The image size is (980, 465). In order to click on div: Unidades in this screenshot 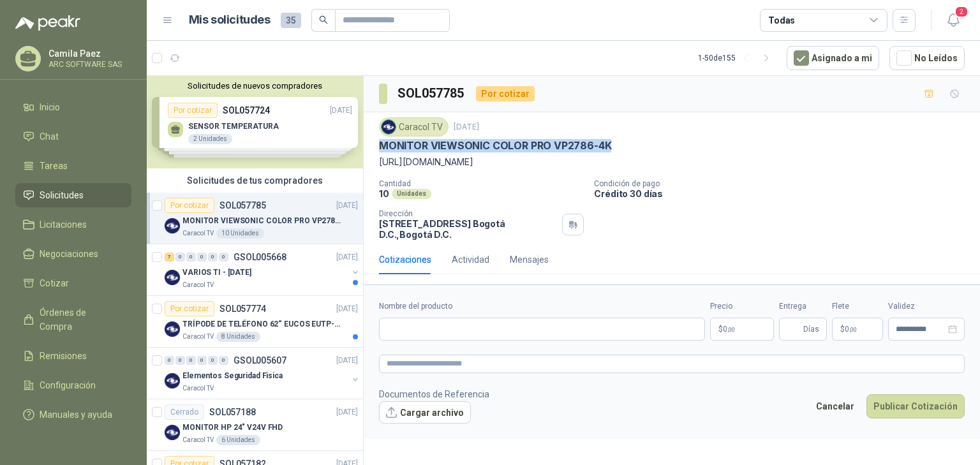, I will do `click(412, 194)`.